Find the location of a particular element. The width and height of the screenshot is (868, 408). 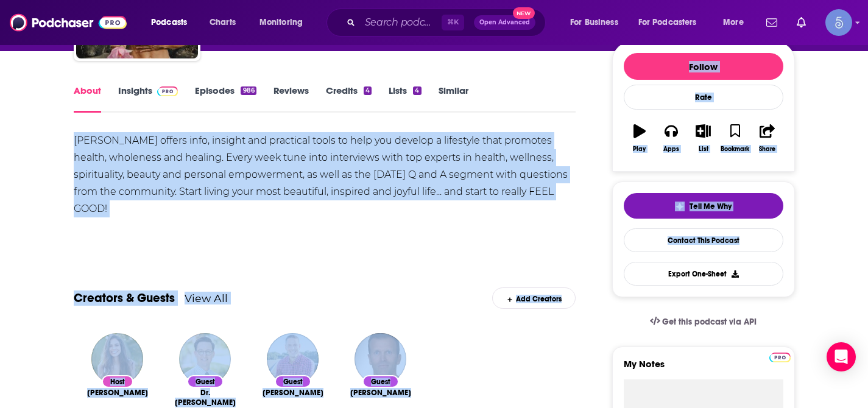

div: Open Intercom Messenger is located at coordinates (841, 356).